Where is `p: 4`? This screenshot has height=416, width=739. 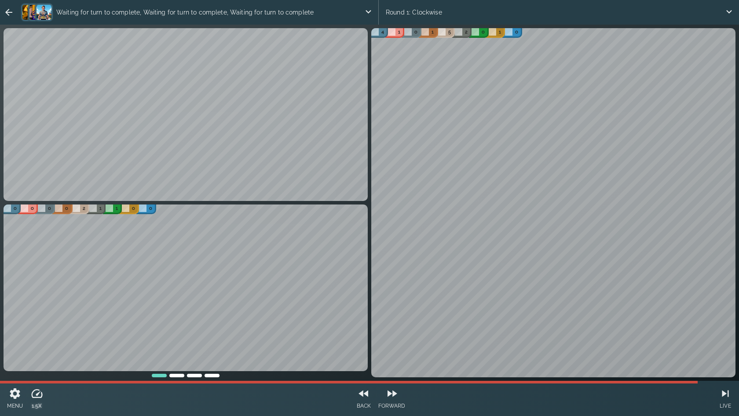 p: 4 is located at coordinates (383, 32).